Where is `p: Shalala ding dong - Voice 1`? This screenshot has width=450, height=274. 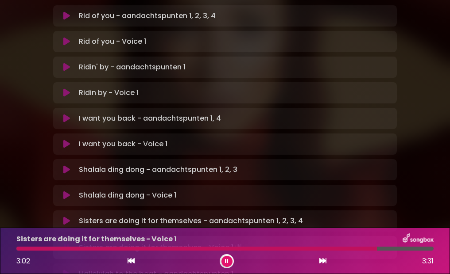
p: Shalala ding dong - Voice 1 is located at coordinates (127, 196).